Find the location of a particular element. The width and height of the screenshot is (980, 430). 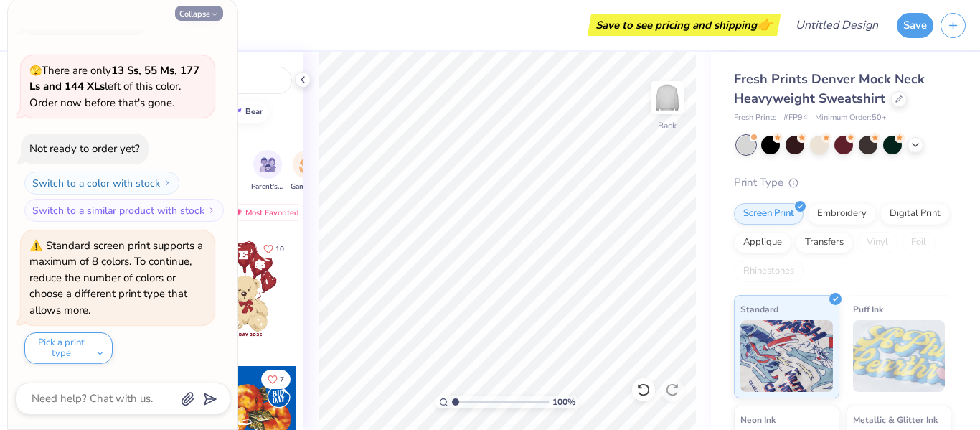

div: Foil is located at coordinates (918, 242).